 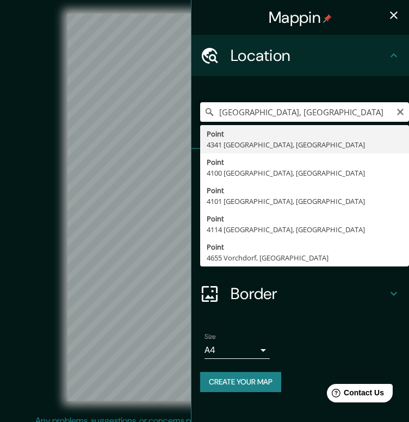 I want to click on input: Pick your city or area, so click(x=304, y=112).